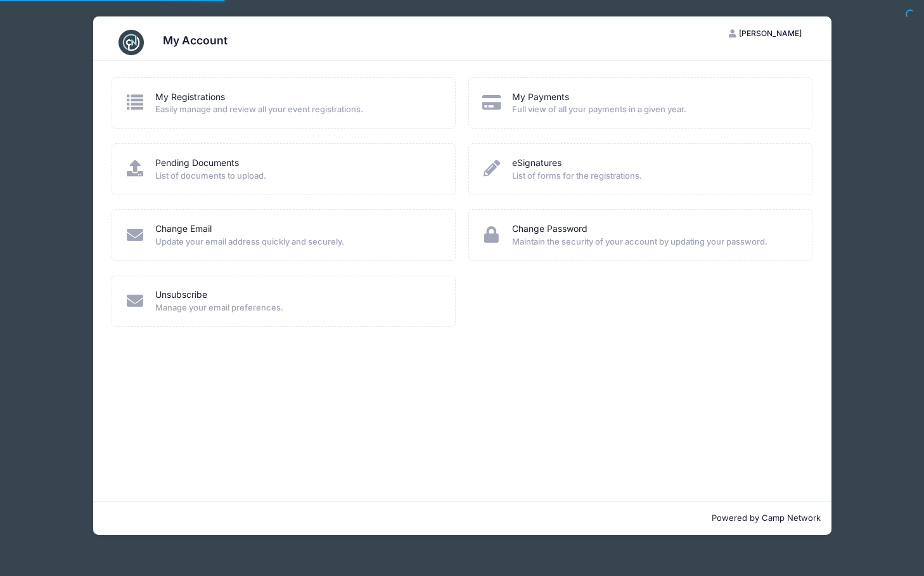 The image size is (924, 576). What do you see at coordinates (195, 40) in the screenshot?
I see `h3: My Account` at bounding box center [195, 40].